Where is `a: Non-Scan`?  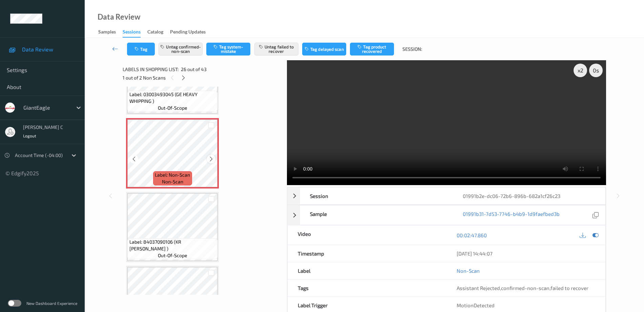
a: Non-Scan is located at coordinates (468, 270).